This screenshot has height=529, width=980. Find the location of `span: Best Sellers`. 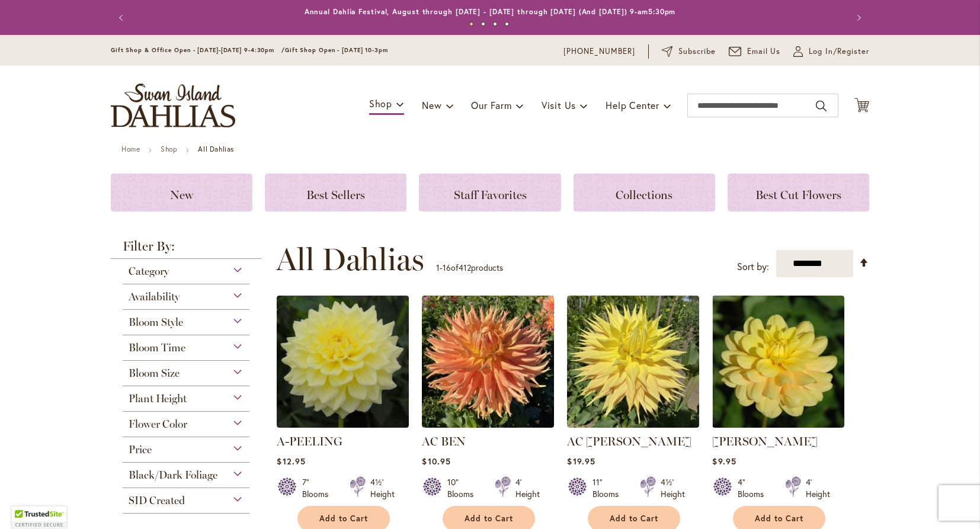

span: Best Sellers is located at coordinates (335, 195).